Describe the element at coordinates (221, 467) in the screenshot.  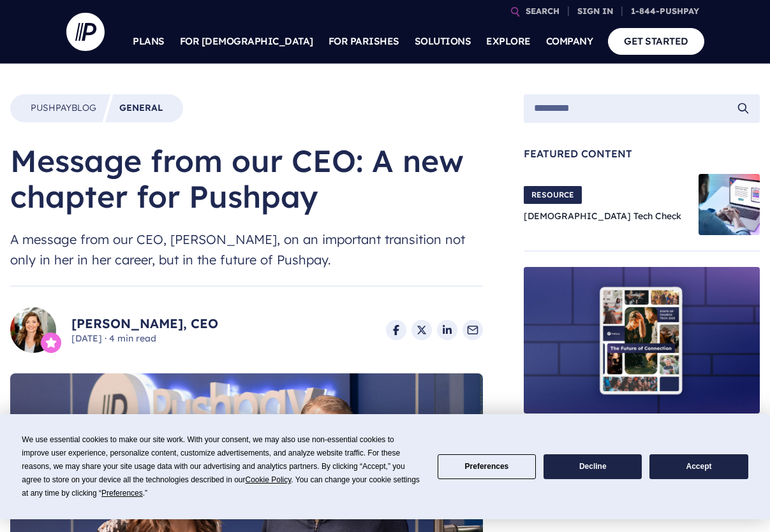
I see `div: We use essential cookies to make our site work. With your consent, we may also use non-essential ...` at that location.